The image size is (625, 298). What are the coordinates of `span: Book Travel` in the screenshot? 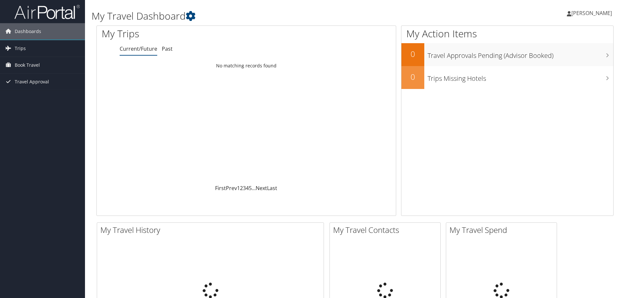 It's located at (27, 65).